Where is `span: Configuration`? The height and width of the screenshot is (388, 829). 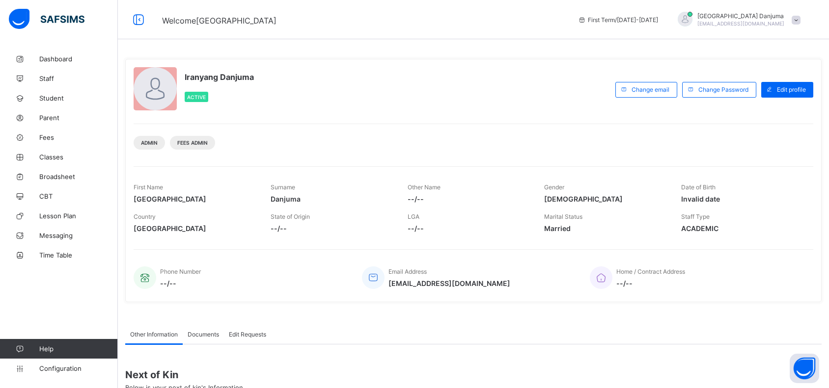 span: Configuration is located at coordinates (78, 369).